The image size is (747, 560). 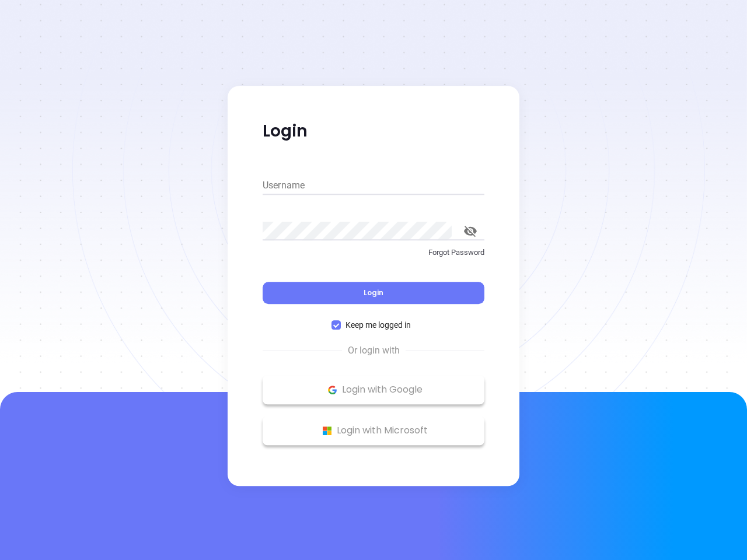 What do you see at coordinates (374, 390) in the screenshot?
I see `p: Login with Google` at bounding box center [374, 390].